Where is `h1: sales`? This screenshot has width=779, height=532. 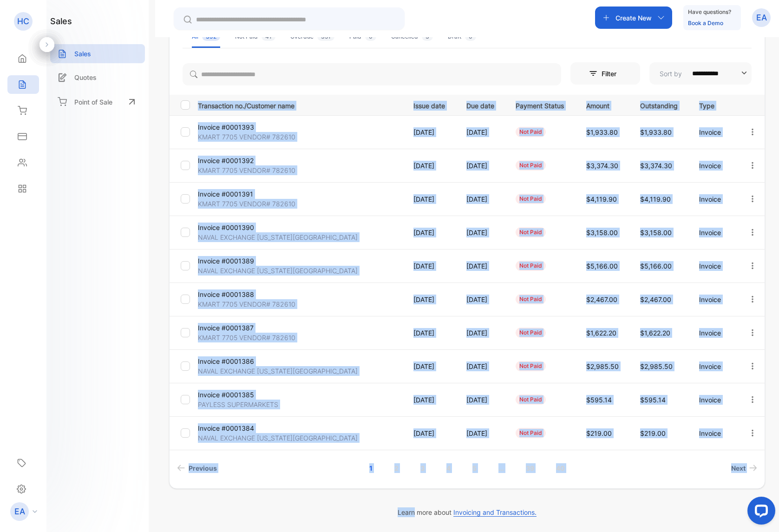 h1: sales is located at coordinates (61, 21).